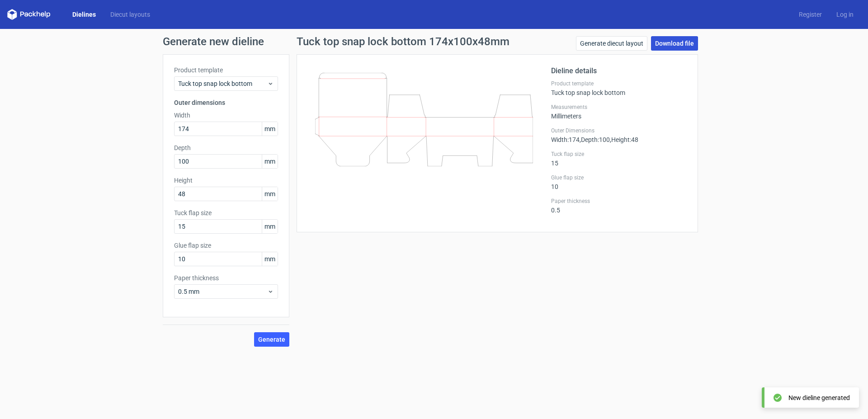  What do you see at coordinates (619, 107) in the screenshot?
I see `label: Measurements` at bounding box center [619, 107].